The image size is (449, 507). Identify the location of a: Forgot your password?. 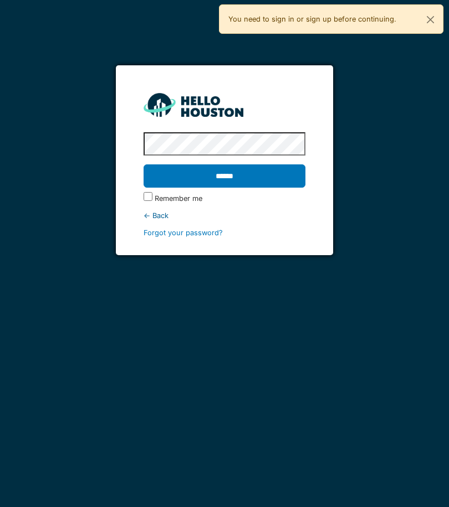
(183, 233).